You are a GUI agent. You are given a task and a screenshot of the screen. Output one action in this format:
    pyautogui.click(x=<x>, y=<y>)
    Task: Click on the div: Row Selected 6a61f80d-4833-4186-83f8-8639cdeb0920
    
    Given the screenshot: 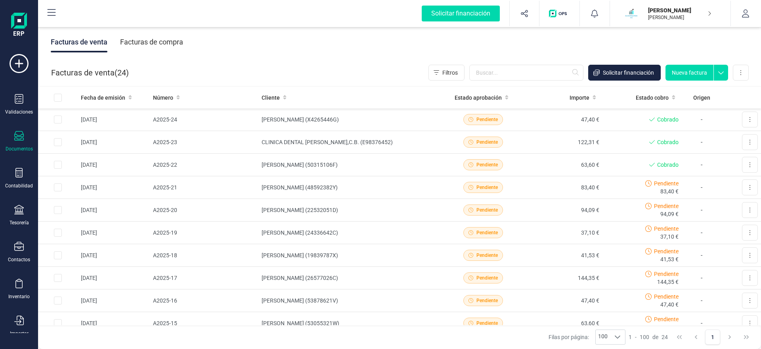 What is the action you would take?
    pyautogui.click(x=58, y=210)
    